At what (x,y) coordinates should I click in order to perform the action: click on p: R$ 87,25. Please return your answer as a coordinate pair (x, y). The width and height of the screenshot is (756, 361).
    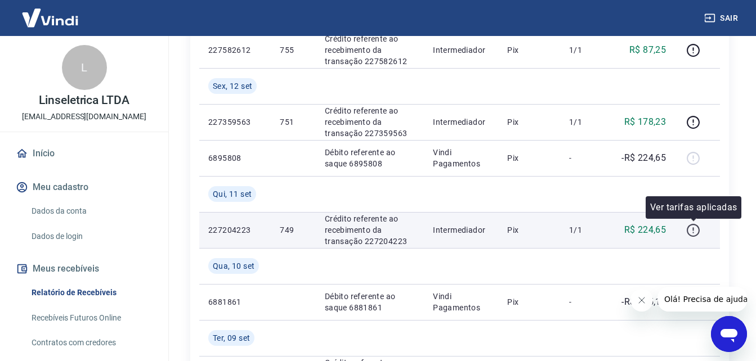
    Looking at the image, I should click on (647, 50).